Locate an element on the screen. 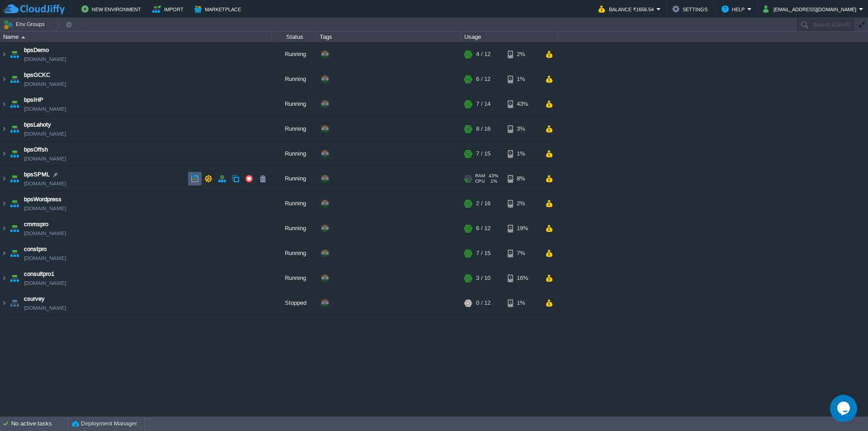 This screenshot has height=431, width=868. span: bpsSPML is located at coordinates (37, 175).